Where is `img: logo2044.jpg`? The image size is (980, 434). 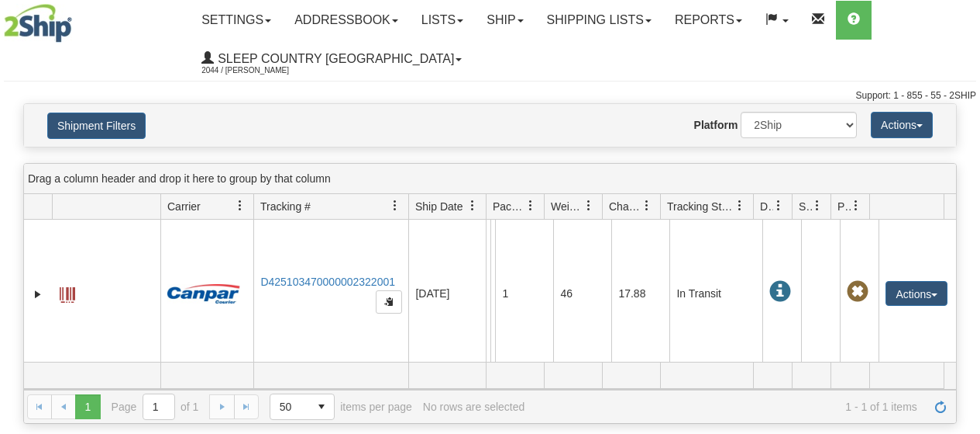 img: logo2044.jpg is located at coordinates (38, 23).